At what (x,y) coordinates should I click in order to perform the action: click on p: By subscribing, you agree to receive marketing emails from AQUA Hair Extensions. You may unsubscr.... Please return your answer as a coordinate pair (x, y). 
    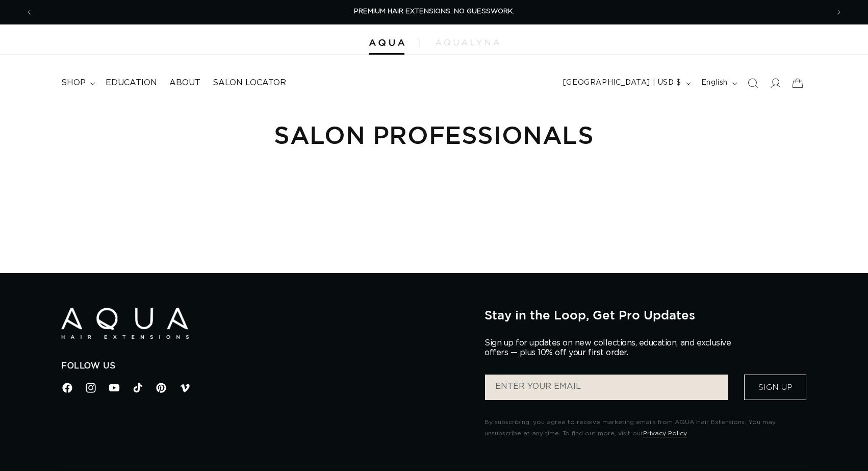
    Looking at the image, I should click on (646, 427).